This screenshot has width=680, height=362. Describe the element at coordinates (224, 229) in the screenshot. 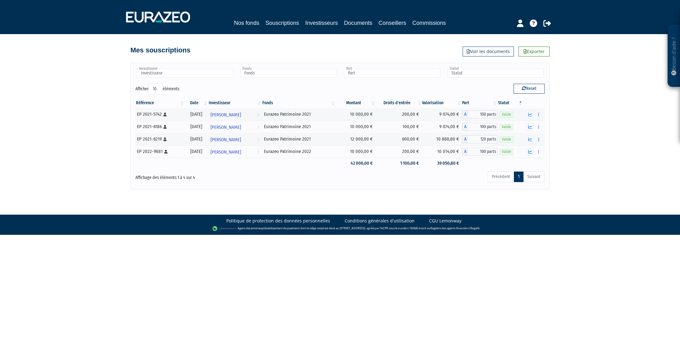

I see `img: logo-lemonway.png` at that location.